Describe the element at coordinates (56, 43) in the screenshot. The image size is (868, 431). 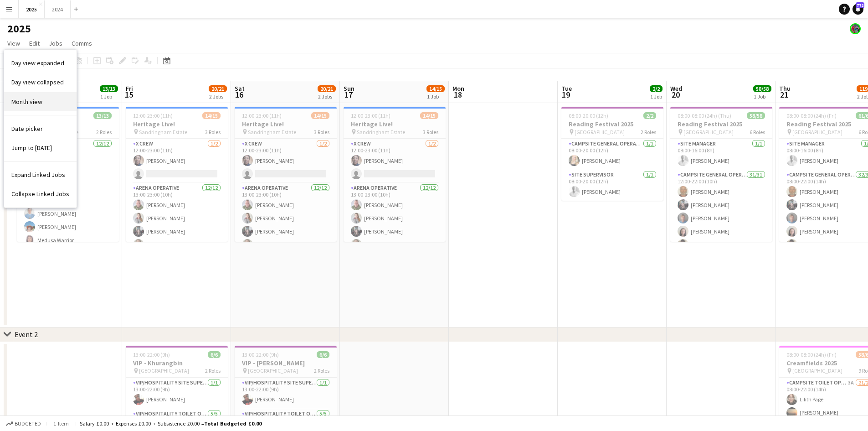
I see `a: Jobs` at that location.